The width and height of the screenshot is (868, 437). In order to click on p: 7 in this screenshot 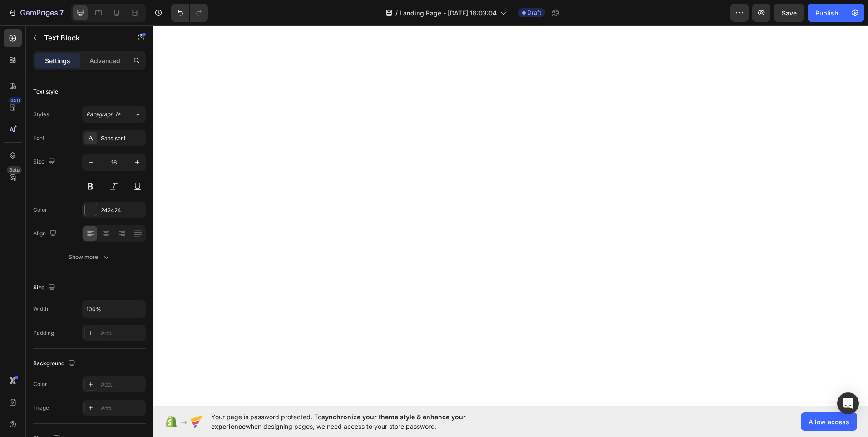, I will do `click(61, 13)`.